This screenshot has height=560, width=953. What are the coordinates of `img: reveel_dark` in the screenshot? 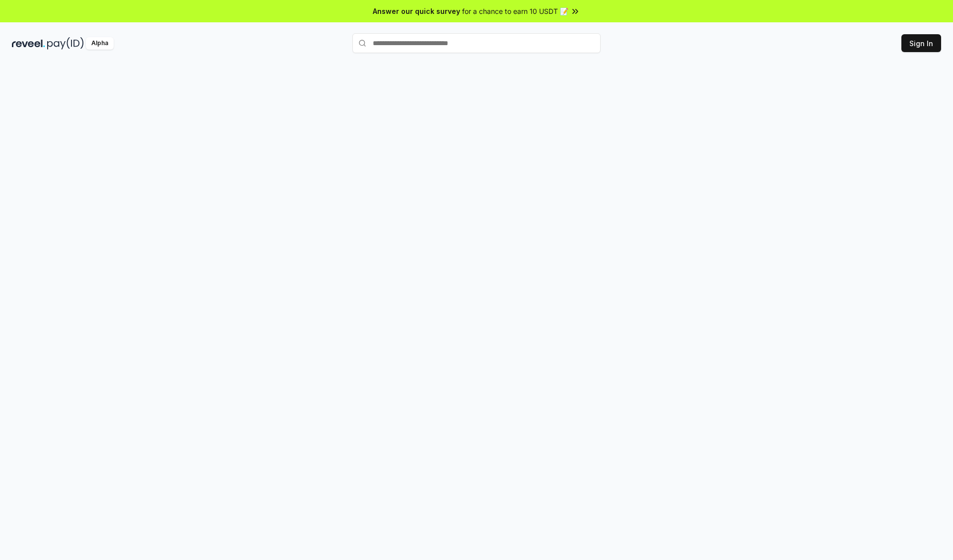 It's located at (28, 43).